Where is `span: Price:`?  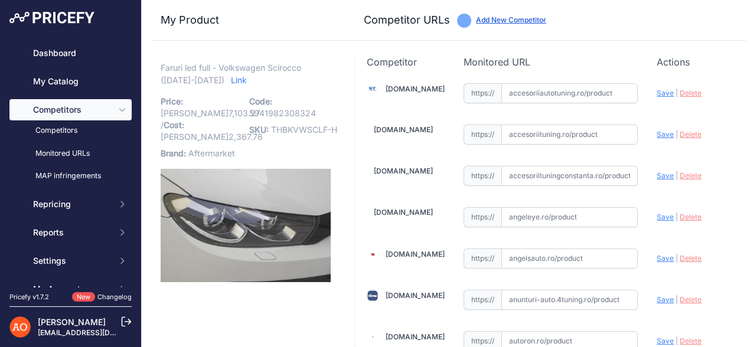
span: Price: is located at coordinates (172, 101).